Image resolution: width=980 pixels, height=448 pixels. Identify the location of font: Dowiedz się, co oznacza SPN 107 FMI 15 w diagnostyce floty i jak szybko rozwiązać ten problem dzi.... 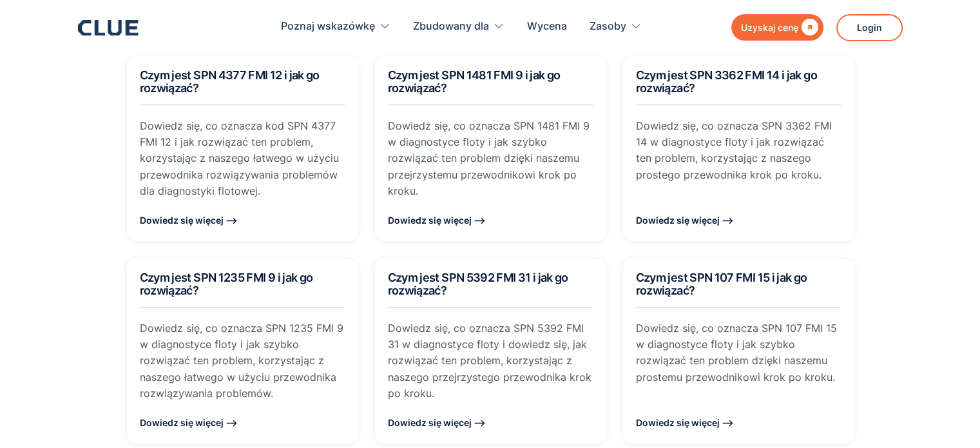
(736, 353).